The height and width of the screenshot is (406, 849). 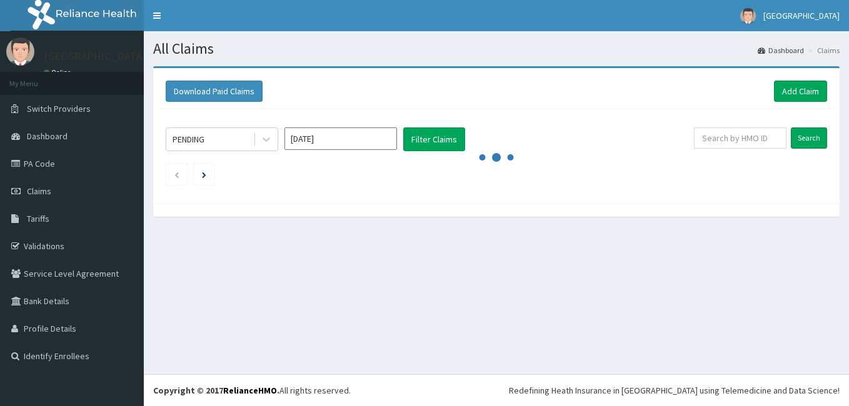 What do you see at coordinates (188, 139) in the screenshot?
I see `div: PENDING` at bounding box center [188, 139].